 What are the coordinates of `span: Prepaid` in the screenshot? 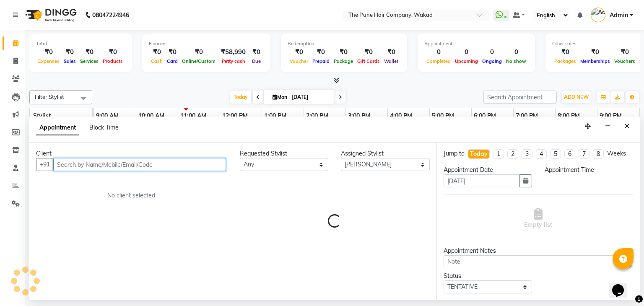 It's located at (320, 61).